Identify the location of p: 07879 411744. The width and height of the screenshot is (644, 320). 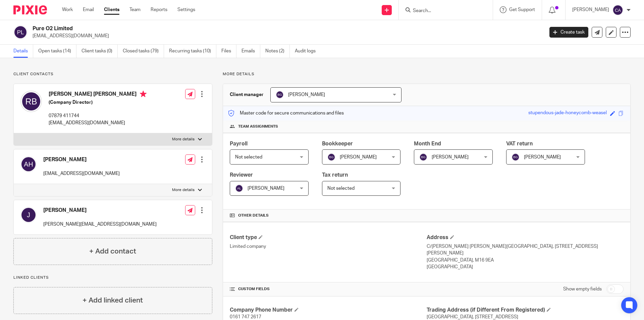
(98, 116).